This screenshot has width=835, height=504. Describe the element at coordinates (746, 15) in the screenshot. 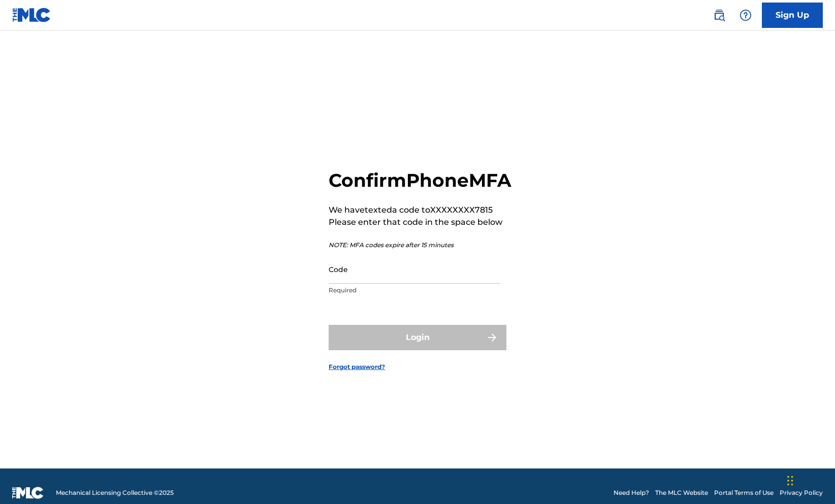

I see `div: Help` at that location.